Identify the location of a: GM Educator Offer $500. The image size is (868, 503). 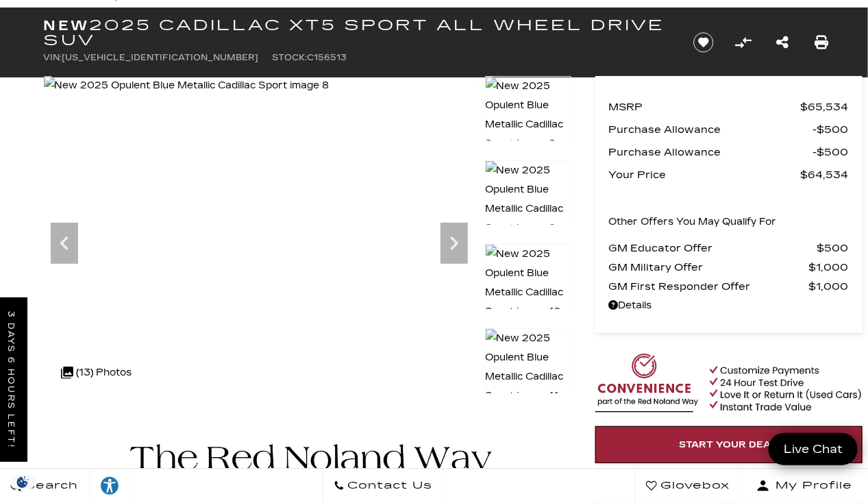
(729, 248).